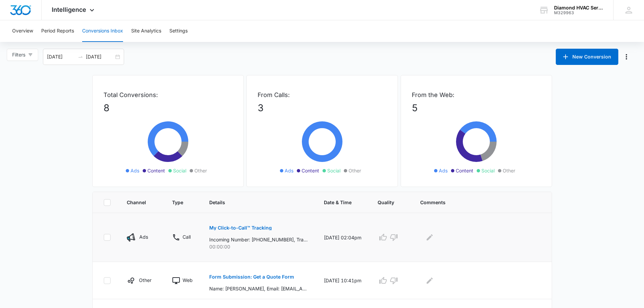  I want to click on p: 00:00:00, so click(258, 246).